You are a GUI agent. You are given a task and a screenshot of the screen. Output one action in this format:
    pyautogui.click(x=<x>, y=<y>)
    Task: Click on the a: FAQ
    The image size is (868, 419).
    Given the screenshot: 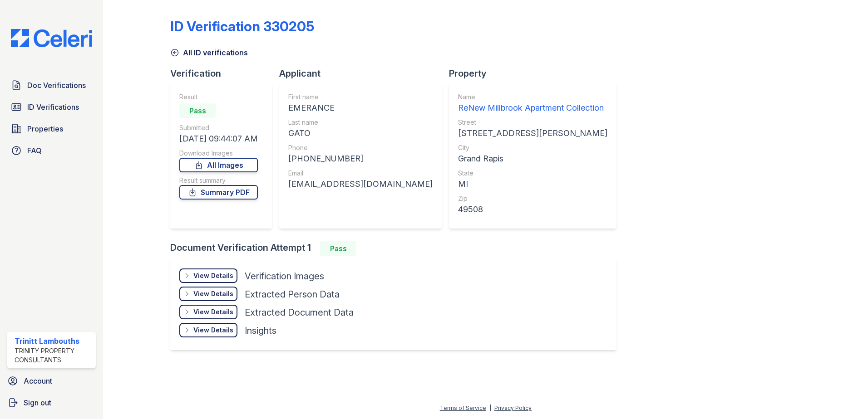 What is the action you would take?
    pyautogui.click(x=51, y=150)
    